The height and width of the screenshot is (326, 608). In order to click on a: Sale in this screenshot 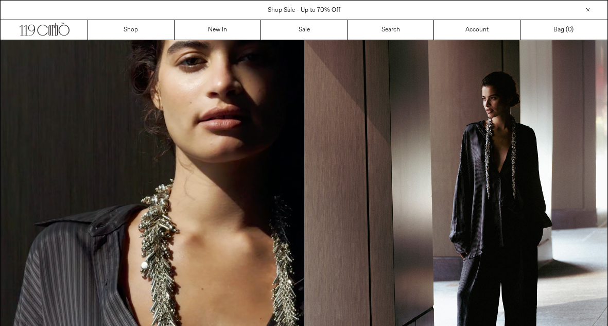, I will do `click(304, 30)`.